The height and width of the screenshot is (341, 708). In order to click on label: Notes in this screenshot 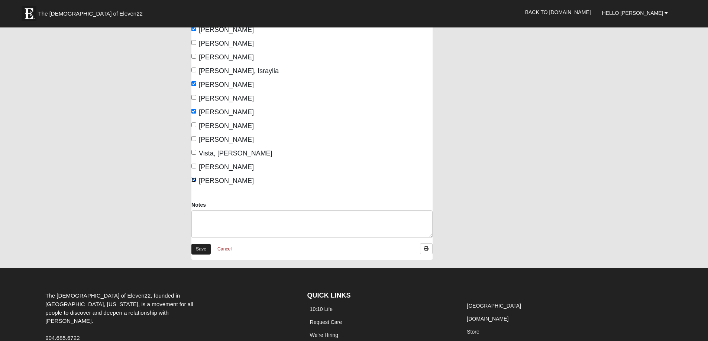, I will do `click(198, 205)`.